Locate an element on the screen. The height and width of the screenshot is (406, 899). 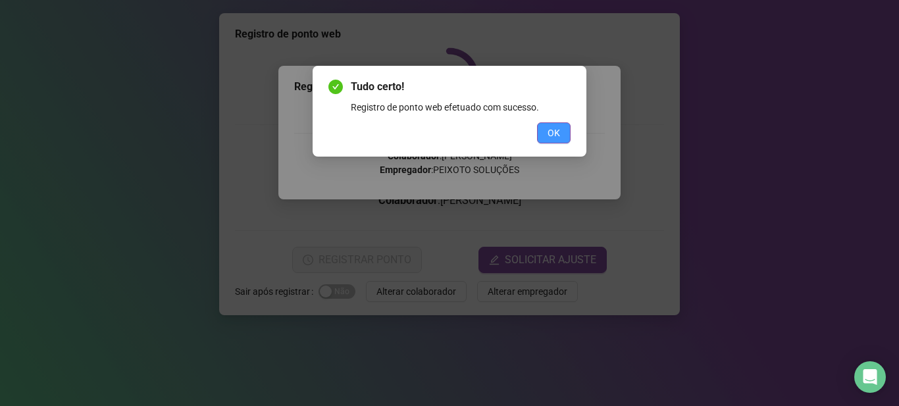
span: Tudo certo! is located at coordinates (461, 87).